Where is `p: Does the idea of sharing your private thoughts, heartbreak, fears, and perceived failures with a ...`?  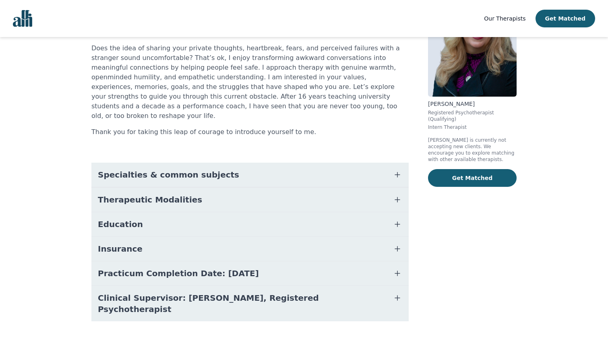 p: Does the idea of sharing your private thoughts, heartbreak, fears, and perceived failures with a ... is located at coordinates (250, 82).